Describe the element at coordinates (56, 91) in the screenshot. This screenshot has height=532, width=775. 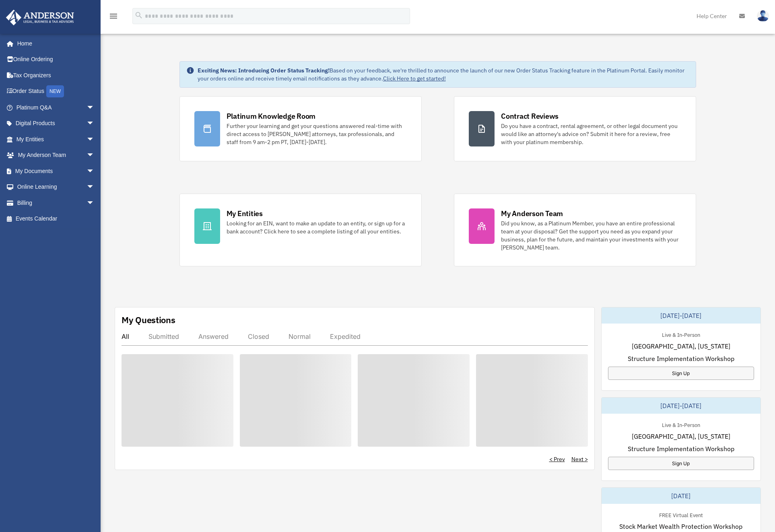
I see `a: Order StatusNEW` at that location.